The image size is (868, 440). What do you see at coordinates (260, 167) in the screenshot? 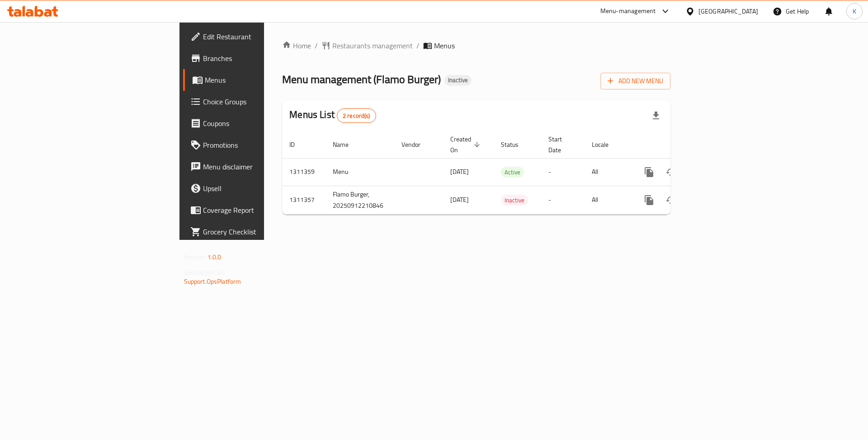
I see `span: Menu disclaimer` at bounding box center [260, 167].